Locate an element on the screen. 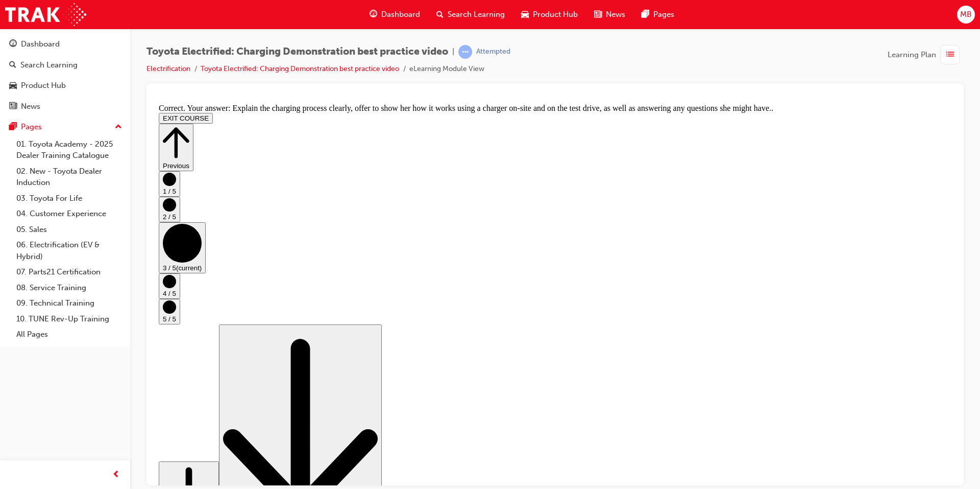  span: list-icon is located at coordinates (949, 55).